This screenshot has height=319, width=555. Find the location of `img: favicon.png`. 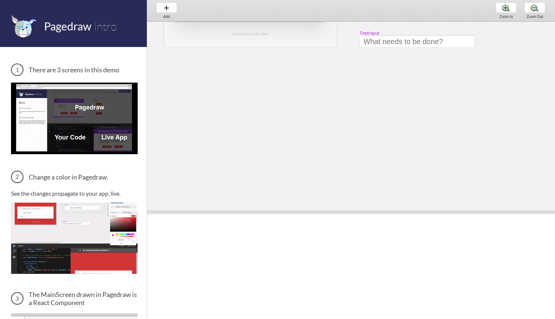

img: favicon.png is located at coordinates (24, 26).